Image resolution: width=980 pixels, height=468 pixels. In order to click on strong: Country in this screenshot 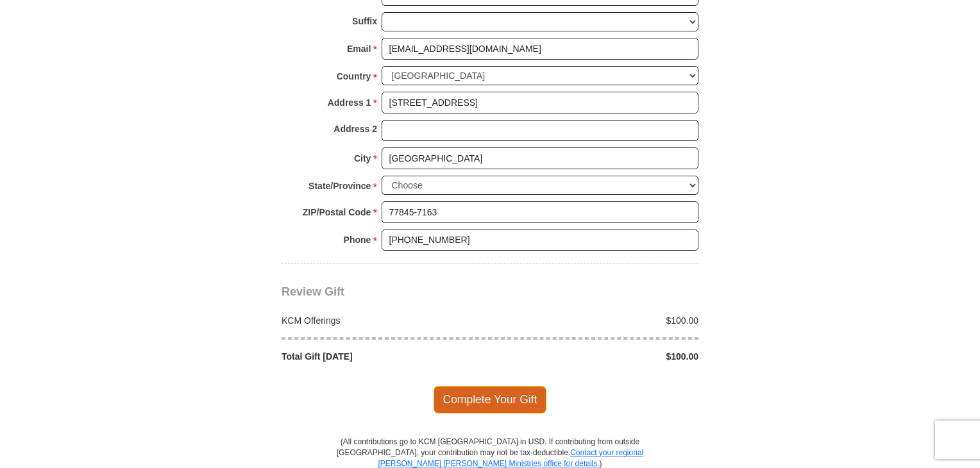, I will do `click(354, 76)`.